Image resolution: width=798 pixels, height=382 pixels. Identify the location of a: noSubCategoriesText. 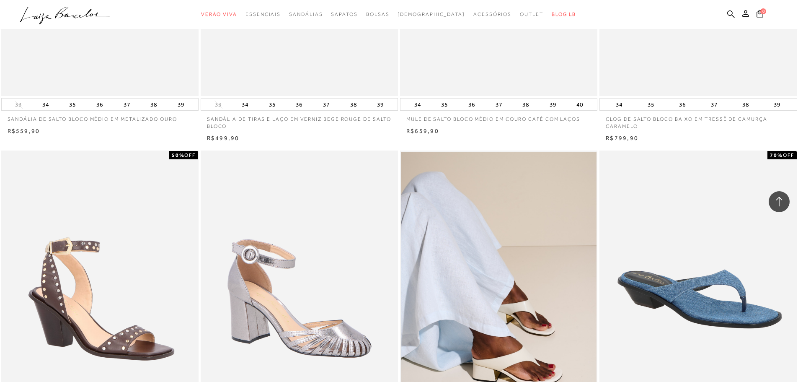
(431, 14).